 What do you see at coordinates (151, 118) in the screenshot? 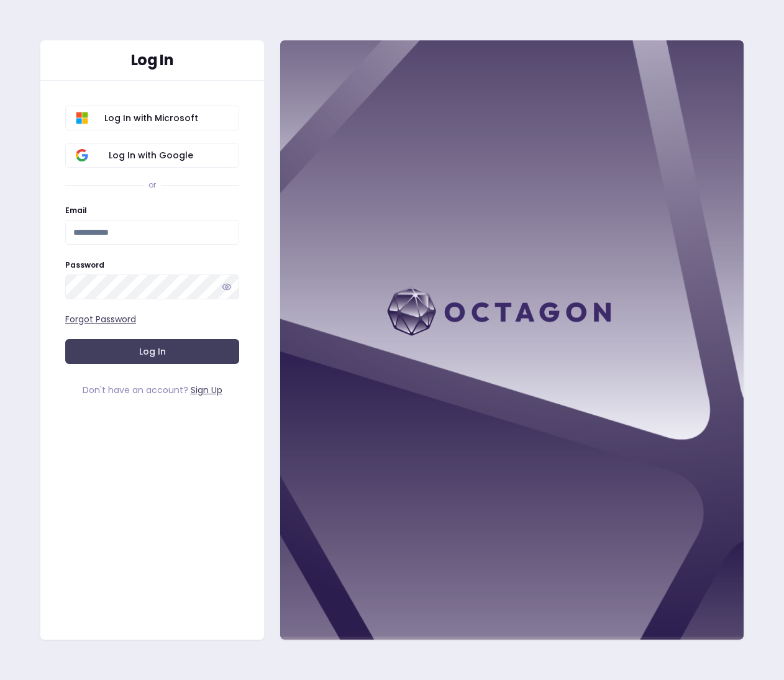
I see `span: Log In with Microsoft` at bounding box center [151, 118].